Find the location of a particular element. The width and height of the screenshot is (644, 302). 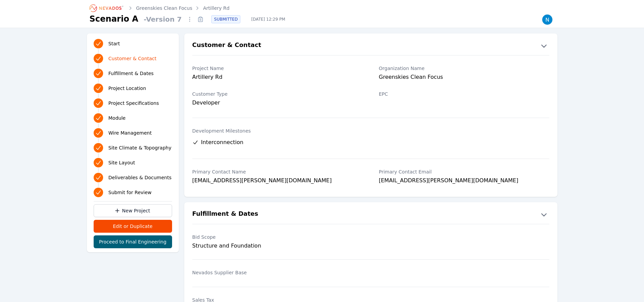

button: Fulfillment & Dates is located at coordinates (371, 214).